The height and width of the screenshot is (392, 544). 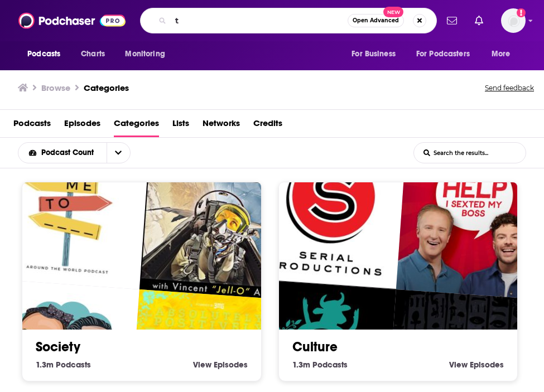 I want to click on img: Fighter Pilot Podcast, so click(x=216, y=223).